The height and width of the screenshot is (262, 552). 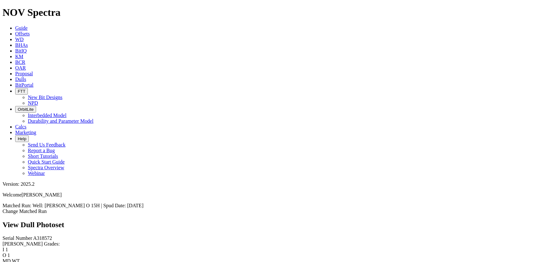 I want to click on h1: NOV Spectra, so click(x=276, y=12).